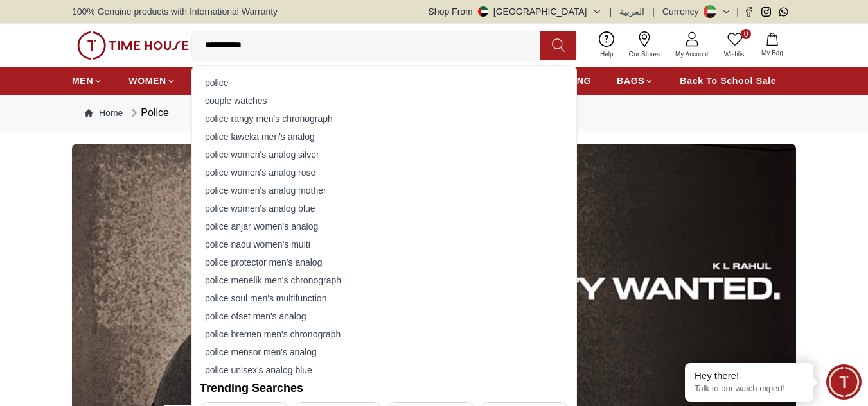  I want to click on a: Whatsapp, so click(784, 12).